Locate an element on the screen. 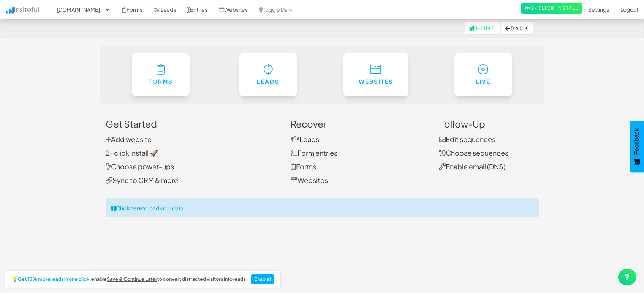 This screenshot has width=644, height=293. img: icon.png is located at coordinates (10, 10).